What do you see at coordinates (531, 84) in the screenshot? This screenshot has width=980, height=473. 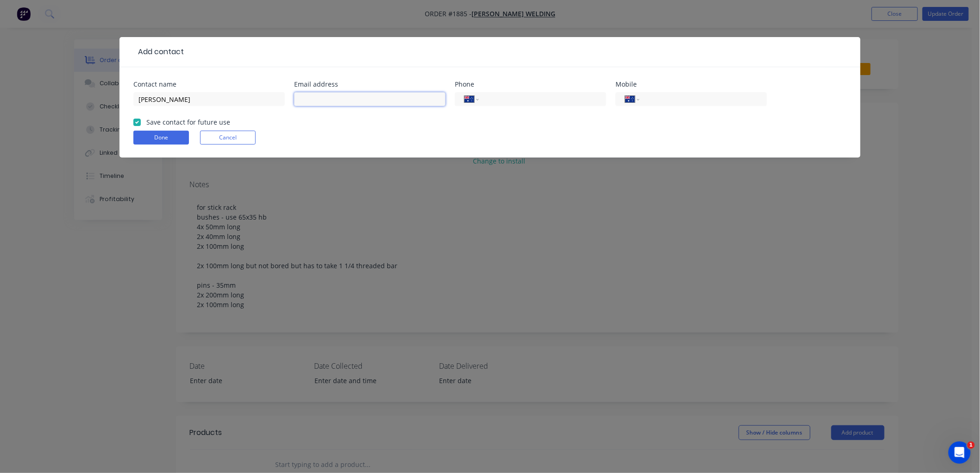 I see `div: Phone` at bounding box center [531, 84].